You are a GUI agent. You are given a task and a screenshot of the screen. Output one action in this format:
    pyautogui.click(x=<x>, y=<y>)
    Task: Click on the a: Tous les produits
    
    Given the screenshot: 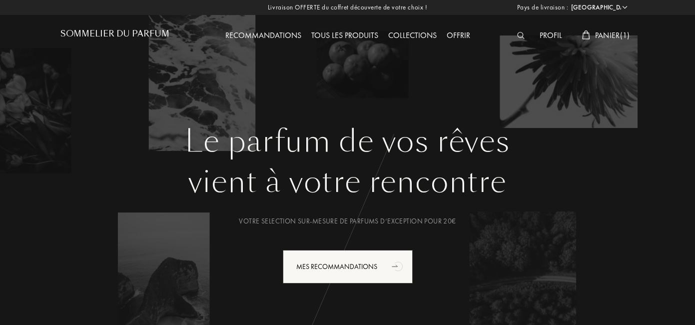 What is the action you would take?
    pyautogui.click(x=345, y=35)
    